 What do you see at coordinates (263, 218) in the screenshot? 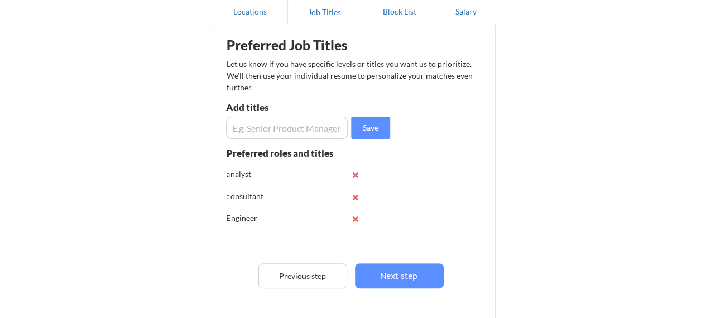
I see `div: Engineer` at bounding box center [263, 218].